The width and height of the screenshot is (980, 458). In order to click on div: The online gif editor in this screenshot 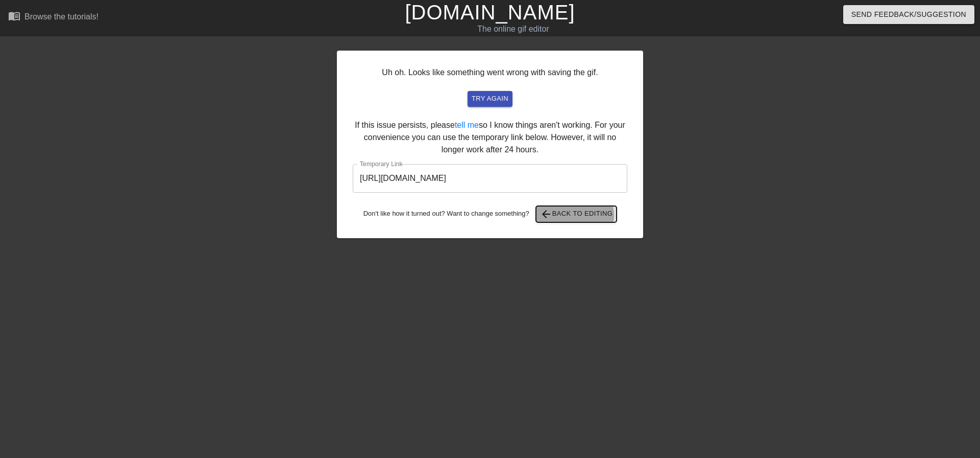, I will do `click(513, 29)`.